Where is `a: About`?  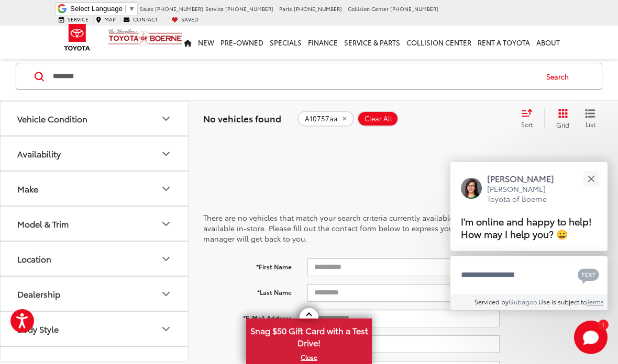 a: About is located at coordinates (547, 42).